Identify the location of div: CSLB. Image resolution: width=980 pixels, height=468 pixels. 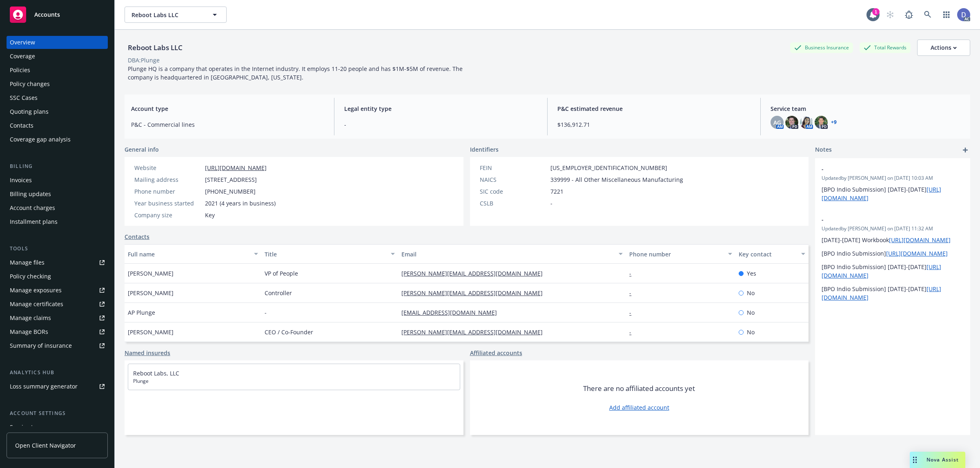
(513, 203).